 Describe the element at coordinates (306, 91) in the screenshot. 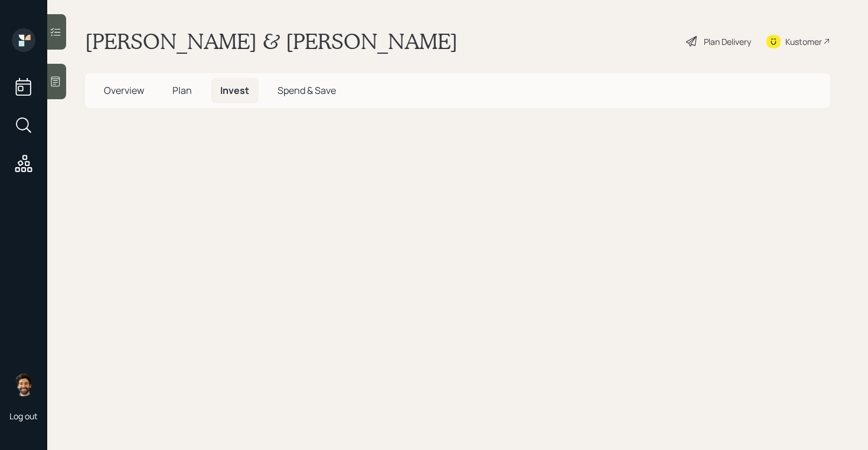

I see `span: Spend & Save` at that location.